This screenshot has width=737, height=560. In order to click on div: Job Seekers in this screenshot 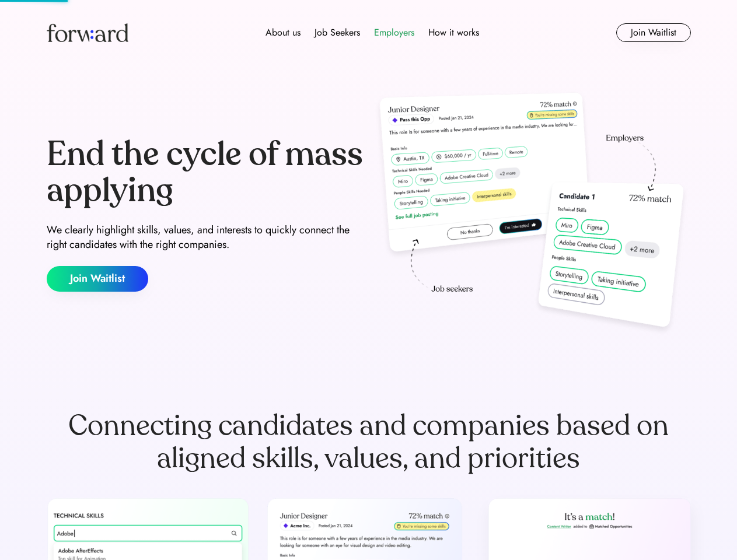, I will do `click(337, 32)`.